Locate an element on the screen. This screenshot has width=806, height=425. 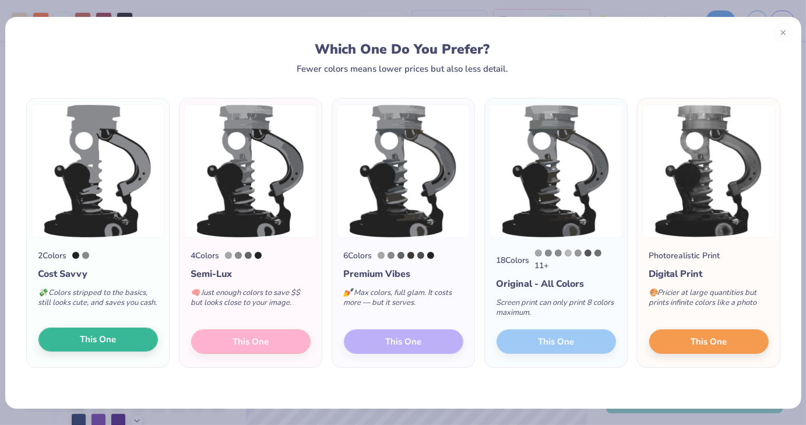
div: Max colors, full glam. It costs more — but it serves. is located at coordinates (403, 300).